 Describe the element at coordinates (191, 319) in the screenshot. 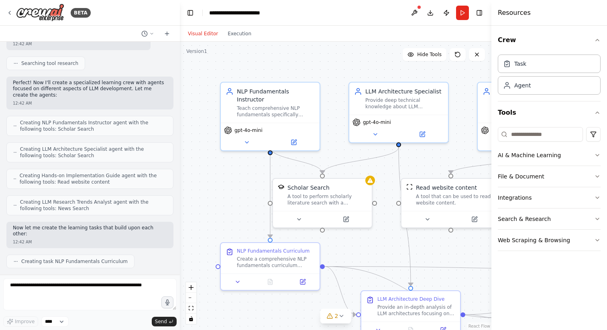

I see `button: toggle interactivity` at that location.